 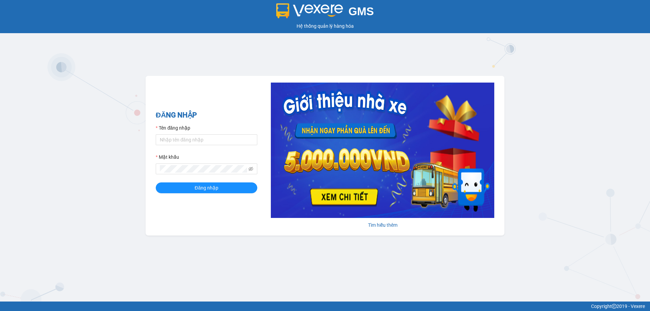 What do you see at coordinates (167, 157) in the screenshot?
I see `label: Mật khẩu` at bounding box center [167, 157].